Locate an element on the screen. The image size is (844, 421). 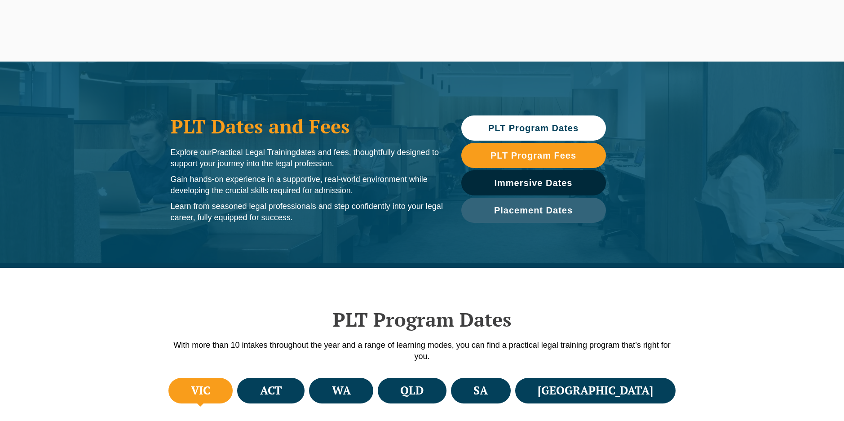
a: Placement Dates is located at coordinates (534, 210).